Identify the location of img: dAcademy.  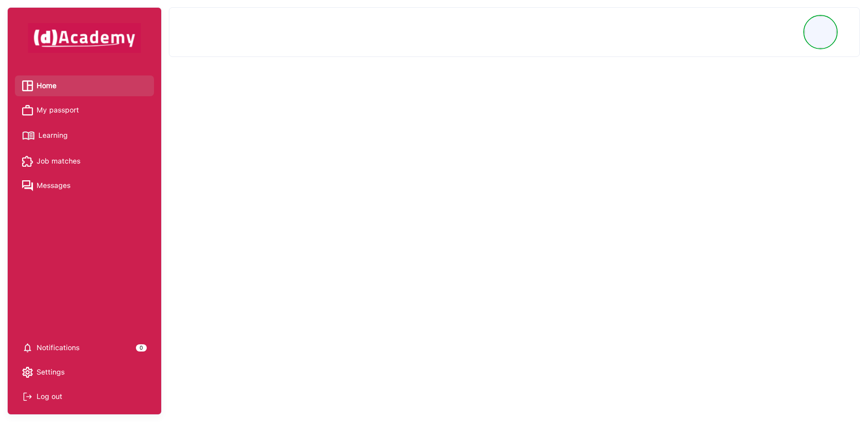
(84, 38).